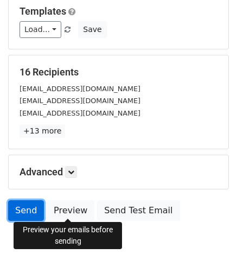  What do you see at coordinates (42, 131) in the screenshot?
I see `a: +13 more` at bounding box center [42, 131].